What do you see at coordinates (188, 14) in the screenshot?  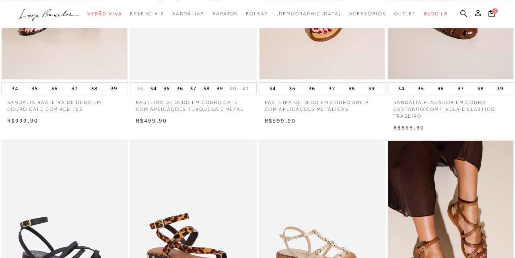 I see `span: Sandálias` at bounding box center [188, 14].